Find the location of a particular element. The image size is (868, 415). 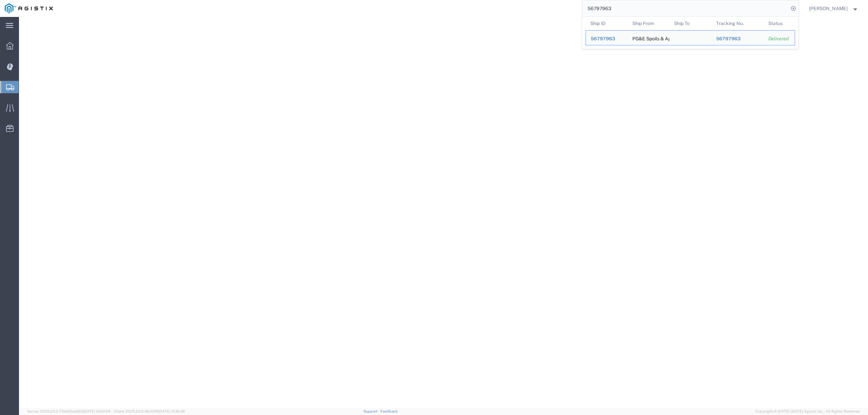

span: Lorretta Ayala is located at coordinates (828, 8).